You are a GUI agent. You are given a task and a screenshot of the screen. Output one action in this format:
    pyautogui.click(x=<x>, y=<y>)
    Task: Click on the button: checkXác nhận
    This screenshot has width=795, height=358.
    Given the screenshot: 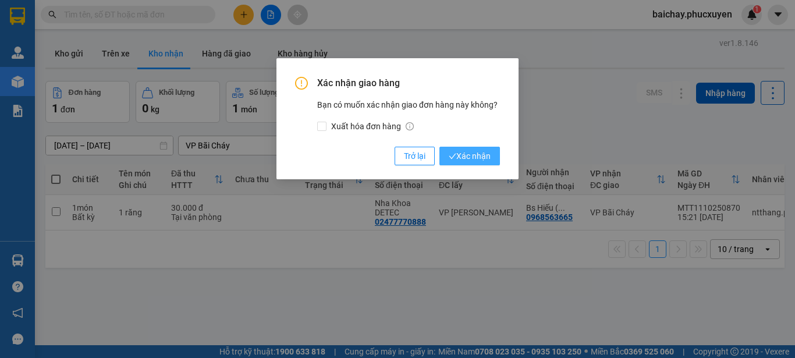 What is the action you would take?
    pyautogui.click(x=470, y=156)
    